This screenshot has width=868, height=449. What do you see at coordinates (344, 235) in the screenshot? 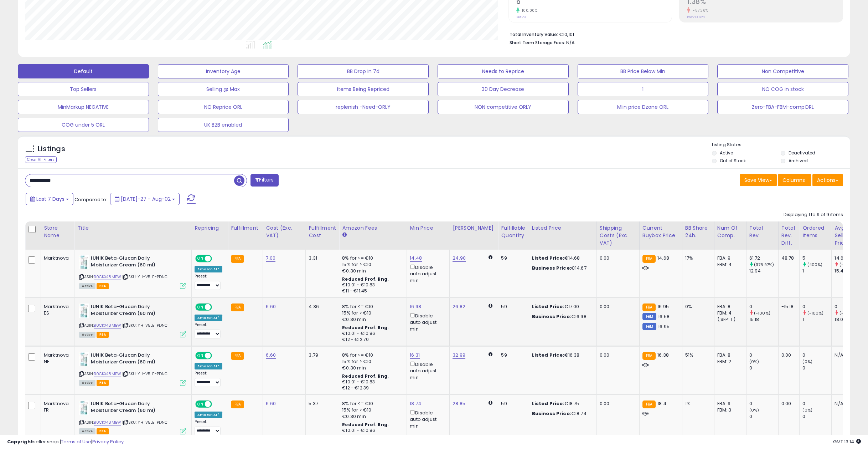
I see `small: Amazon Fees.` at bounding box center [344, 235].